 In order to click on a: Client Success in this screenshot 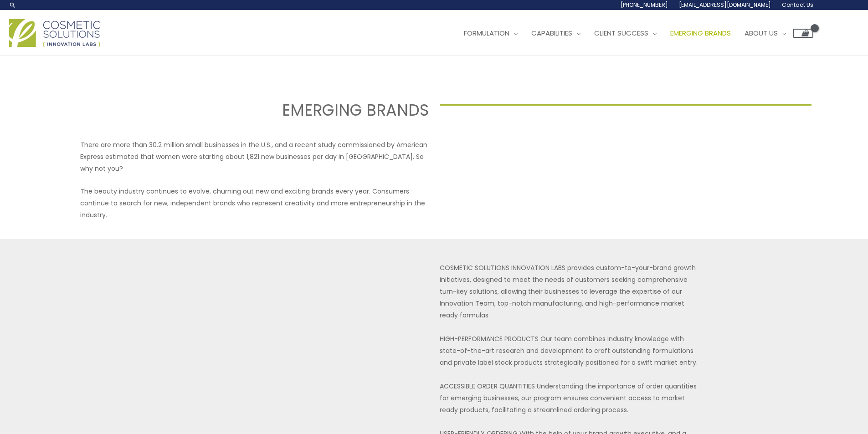, I will do `click(625, 33)`.